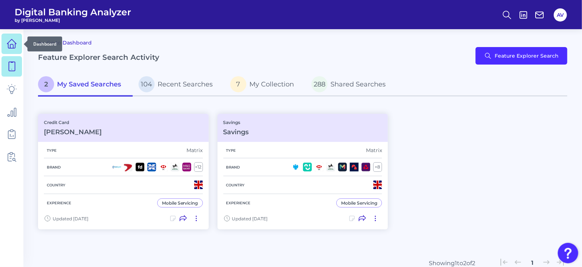 The image size is (582, 267). Describe the element at coordinates (377, 167) in the screenshot. I see `div: + 8` at that location.